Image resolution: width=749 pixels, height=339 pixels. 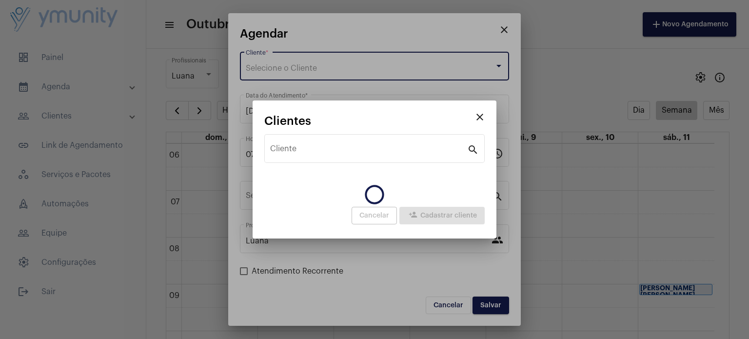 I want to click on button: Cancelar, so click(x=374, y=216).